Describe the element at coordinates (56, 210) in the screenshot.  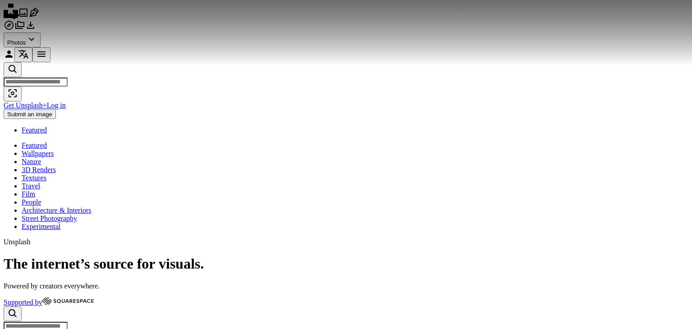
I see `a: Architecture & Interiors` at that location.